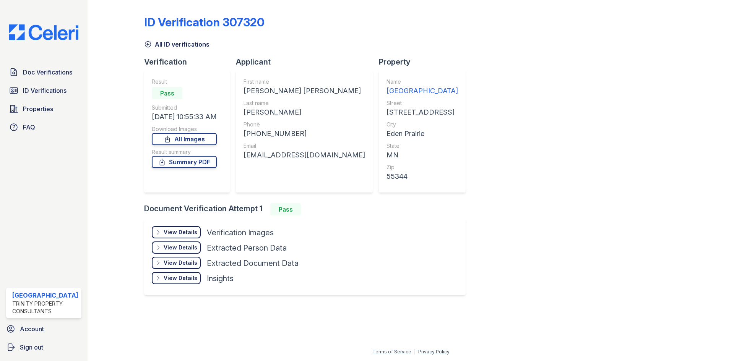 This screenshot has width=734, height=361. What do you see at coordinates (184, 129) in the screenshot?
I see `div: Download Images` at bounding box center [184, 129].